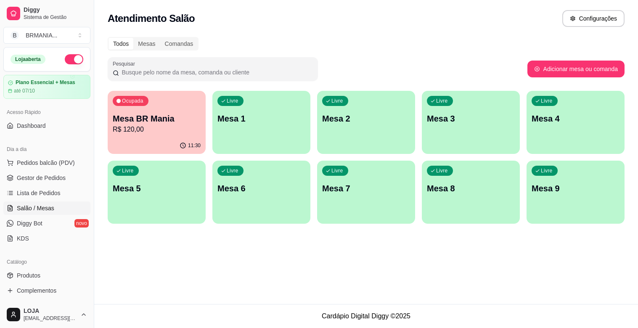 The image size is (638, 328). What do you see at coordinates (366, 119) in the screenshot?
I see `p: Mesa 2` at bounding box center [366, 119].